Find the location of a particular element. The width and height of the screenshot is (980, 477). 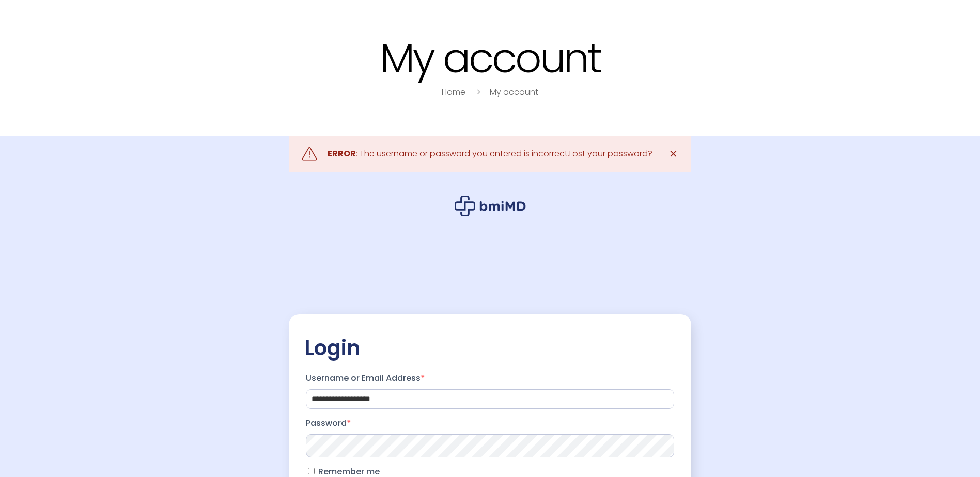

strong: ERROR is located at coordinates (342, 153).